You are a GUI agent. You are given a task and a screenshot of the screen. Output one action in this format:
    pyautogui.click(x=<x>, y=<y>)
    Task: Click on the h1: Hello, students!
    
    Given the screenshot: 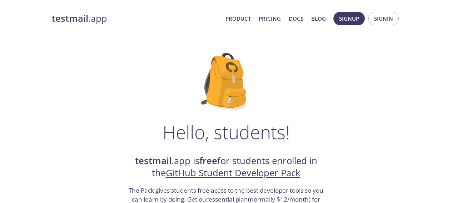 What is the action you would take?
    pyautogui.click(x=226, y=132)
    